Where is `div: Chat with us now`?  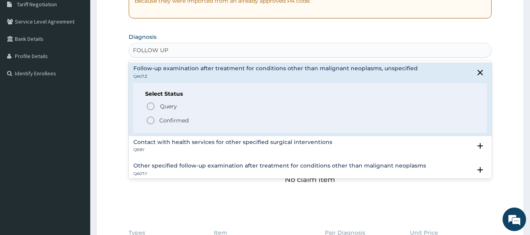 div: Chat with us now is located at coordinates (86, 49).